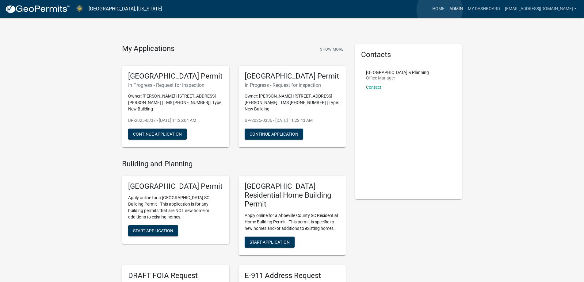 This screenshot has width=584, height=282. What do you see at coordinates (438, 9) in the screenshot?
I see `a: Home` at bounding box center [438, 9].